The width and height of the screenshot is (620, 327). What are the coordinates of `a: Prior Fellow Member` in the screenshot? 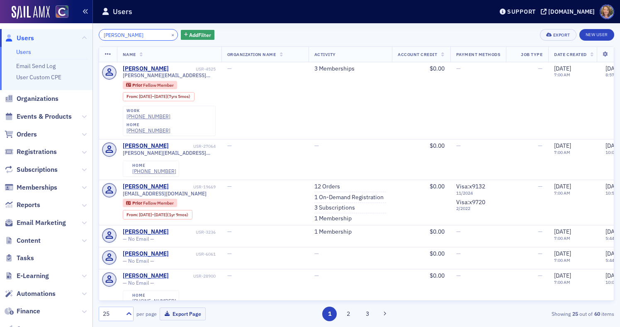 It's located at (150, 203).